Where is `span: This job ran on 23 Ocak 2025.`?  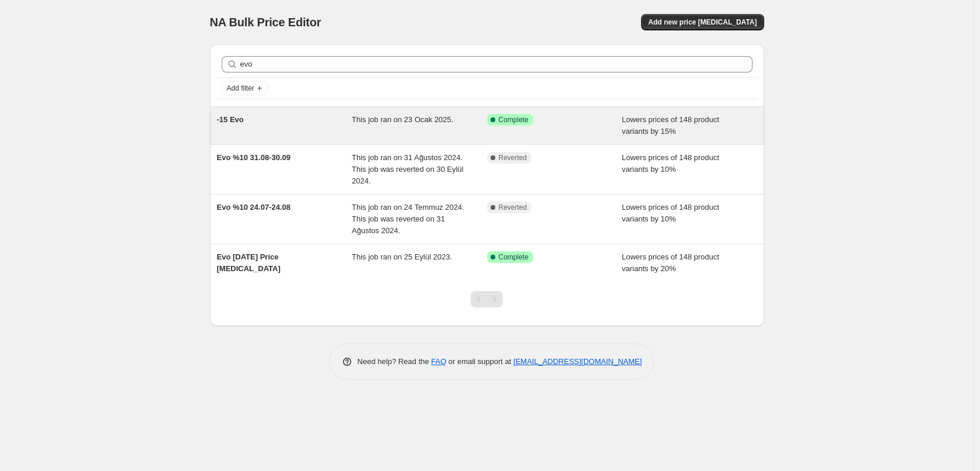
span: This job ran on 23 Ocak 2025. is located at coordinates (403, 119).